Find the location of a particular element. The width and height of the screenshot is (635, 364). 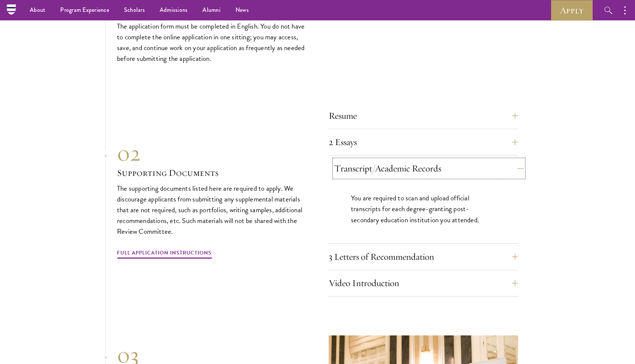

button: 3 Letters of Recommendation is located at coordinates (424, 257).